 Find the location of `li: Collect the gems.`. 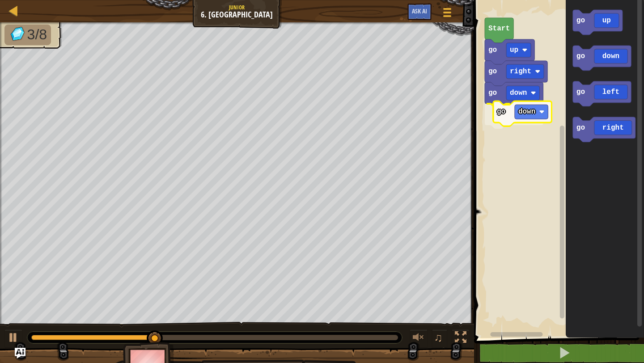

li: Collect the gems. is located at coordinates (28, 35).